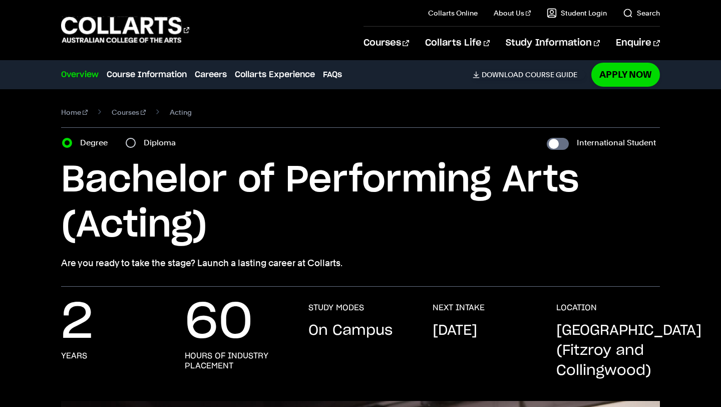 The image size is (721, 407). Describe the element at coordinates (147, 75) in the screenshot. I see `a: Course Information` at that location.